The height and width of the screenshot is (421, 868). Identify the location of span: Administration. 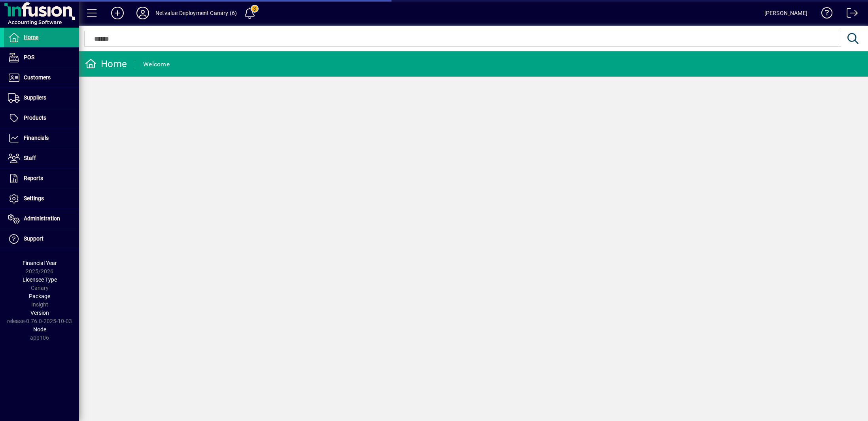
(42, 219).